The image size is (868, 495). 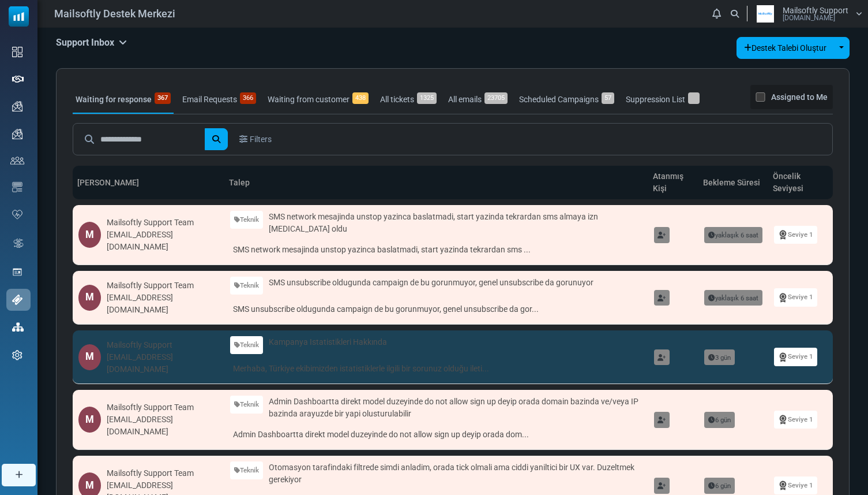 I want to click on th: Öncelik Seviyesi, so click(x=800, y=182).